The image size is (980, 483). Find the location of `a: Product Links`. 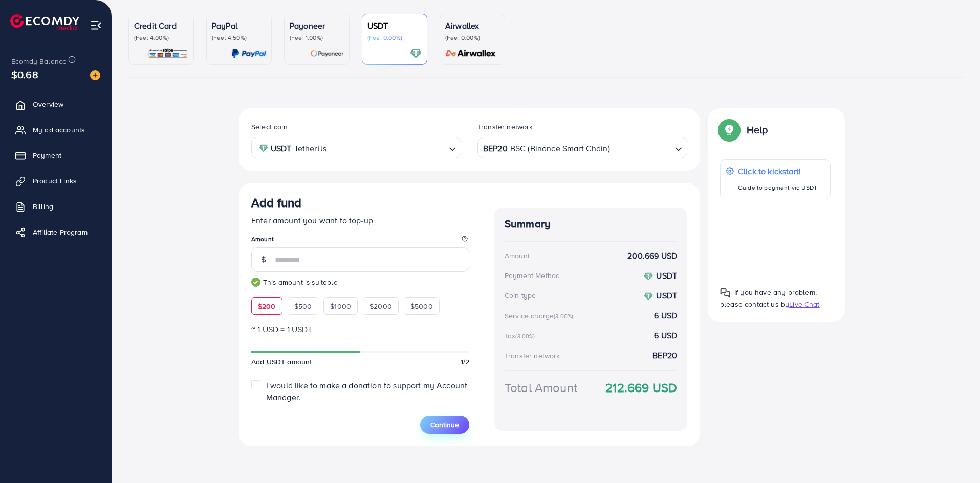

a: Product Links is located at coordinates (55, 181).